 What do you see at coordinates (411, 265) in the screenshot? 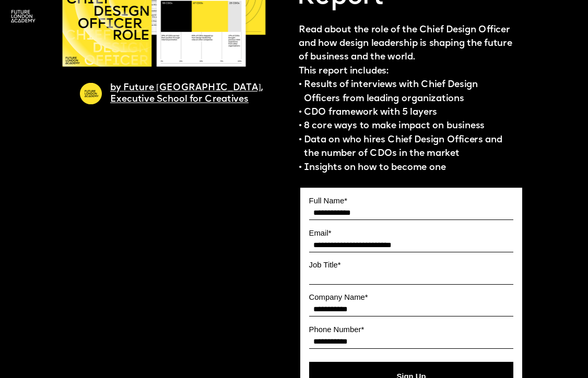
I see `label: Job Title` at bounding box center [411, 265].